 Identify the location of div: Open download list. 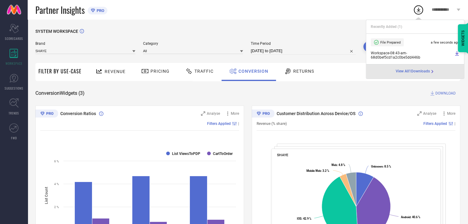
(418, 10).